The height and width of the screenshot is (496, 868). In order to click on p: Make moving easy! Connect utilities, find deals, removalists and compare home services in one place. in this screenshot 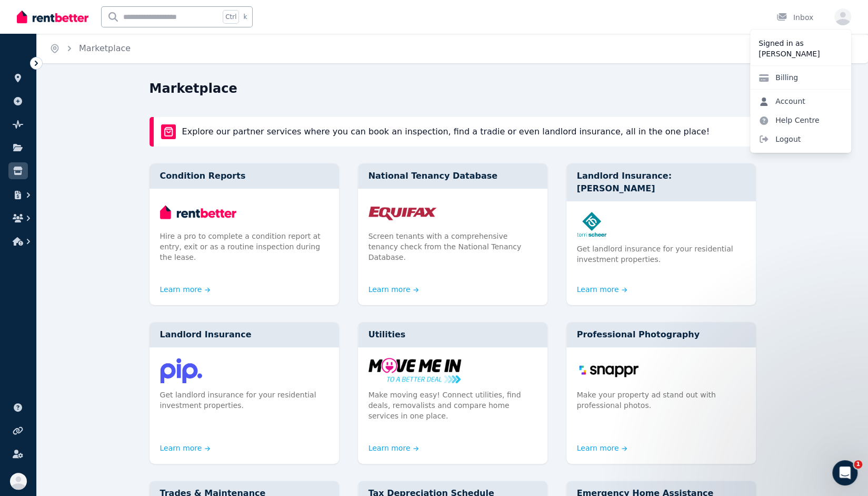, I will do `click(453, 405)`.